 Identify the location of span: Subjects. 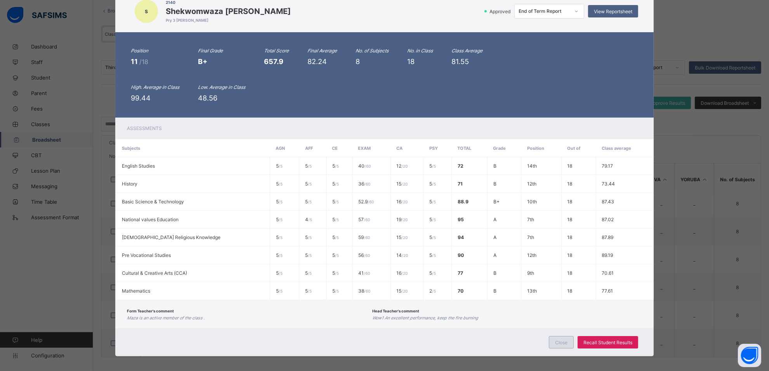
(131, 148).